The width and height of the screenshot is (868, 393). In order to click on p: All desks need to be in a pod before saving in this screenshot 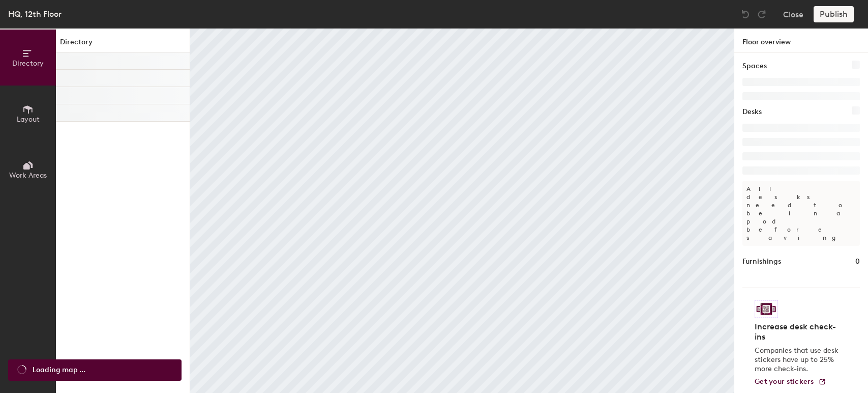, I will do `click(801, 214)`.